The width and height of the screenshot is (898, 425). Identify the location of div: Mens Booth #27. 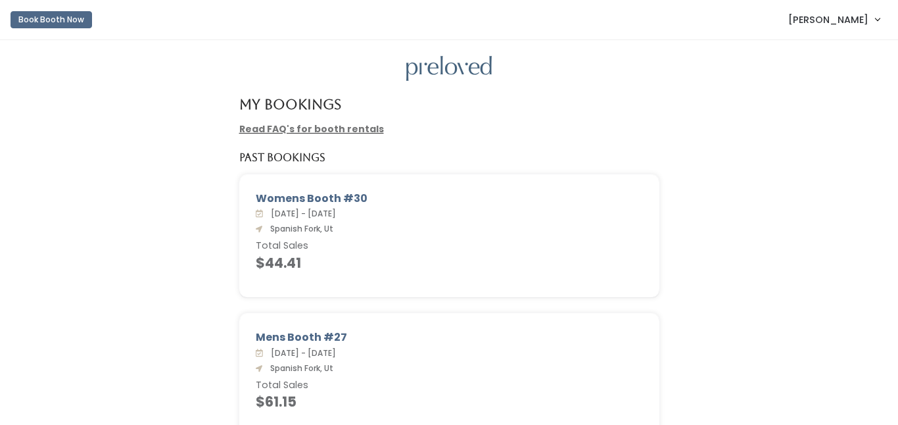
(449, 337).